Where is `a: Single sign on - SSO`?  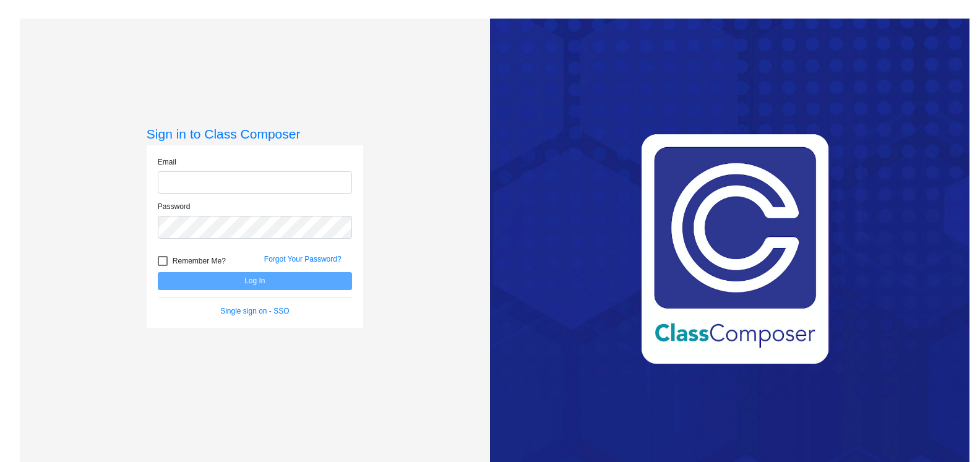 a: Single sign on - SSO is located at coordinates (254, 311).